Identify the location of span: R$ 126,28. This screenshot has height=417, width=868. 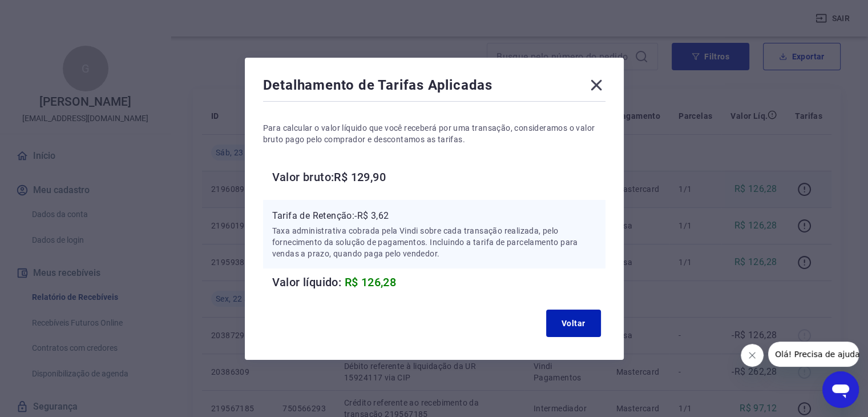
(370, 282).